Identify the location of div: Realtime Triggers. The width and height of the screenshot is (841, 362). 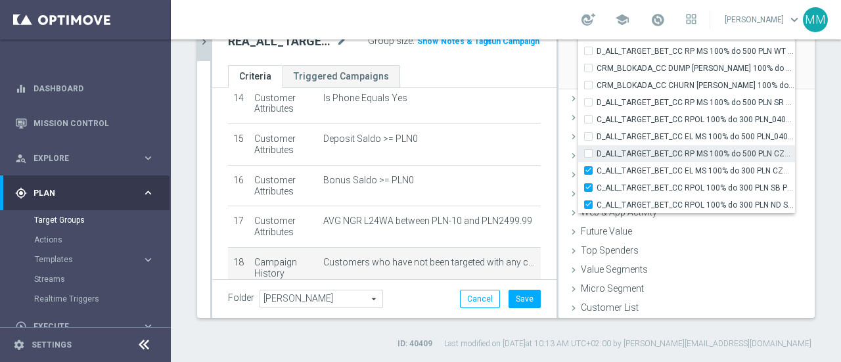
(102, 299).